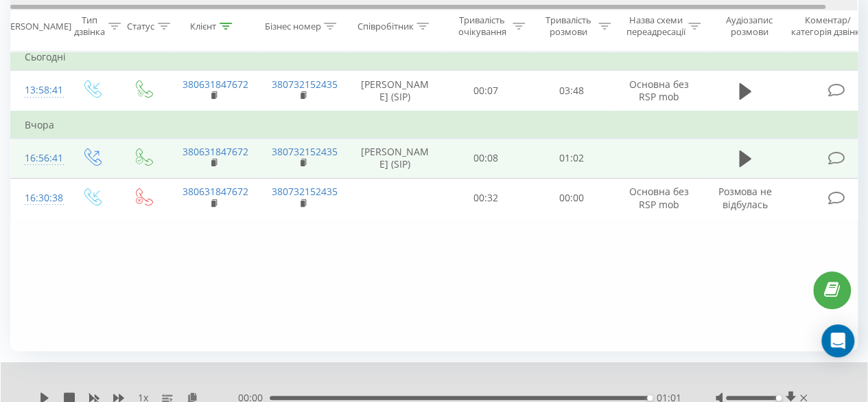  What do you see at coordinates (486, 158) in the screenshot?
I see `td: 00:08` at bounding box center [486, 158].